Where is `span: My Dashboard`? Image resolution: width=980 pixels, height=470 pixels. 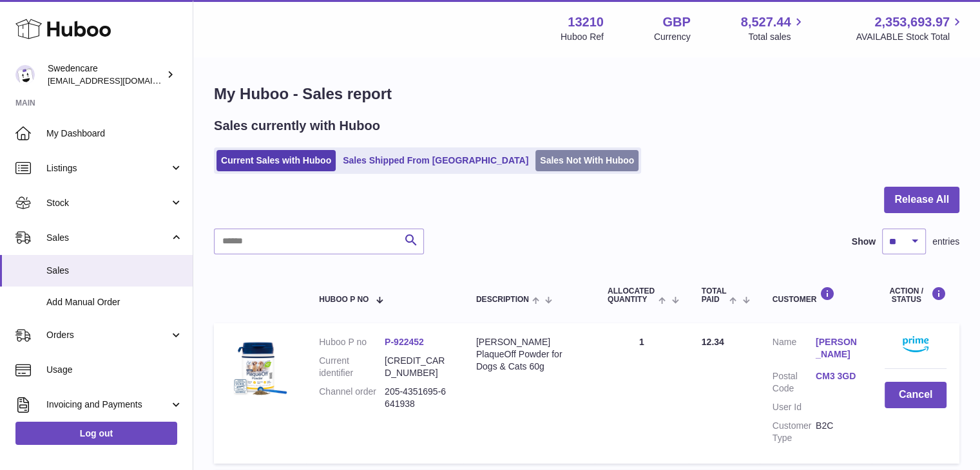
span: My Dashboard is located at coordinates (114, 133).